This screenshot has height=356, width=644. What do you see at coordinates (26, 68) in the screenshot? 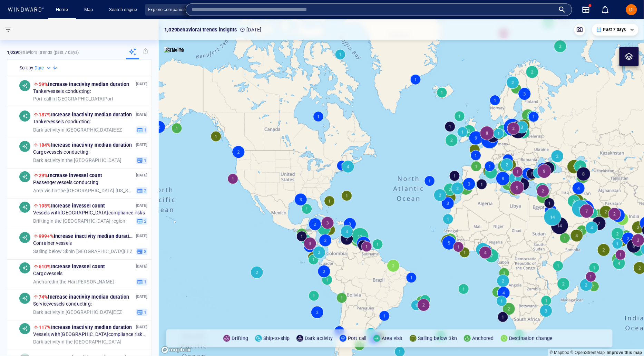
I see `h6: Sort by` at bounding box center [26, 68].